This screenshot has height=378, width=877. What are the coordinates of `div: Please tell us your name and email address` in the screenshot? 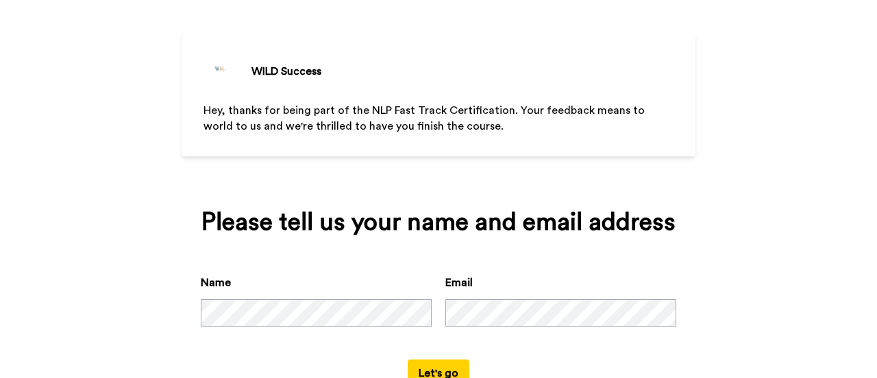 It's located at (439, 222).